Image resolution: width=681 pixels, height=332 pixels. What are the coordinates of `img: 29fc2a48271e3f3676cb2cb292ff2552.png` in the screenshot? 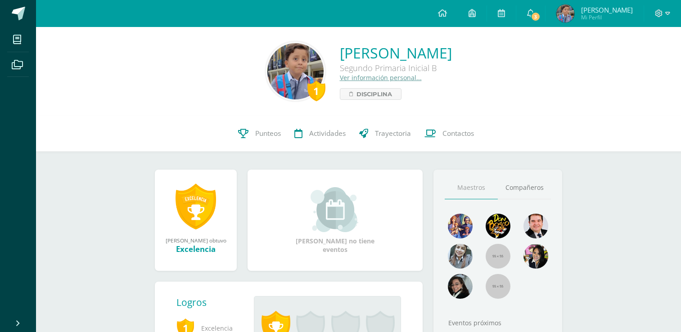 It's located at (498, 226).